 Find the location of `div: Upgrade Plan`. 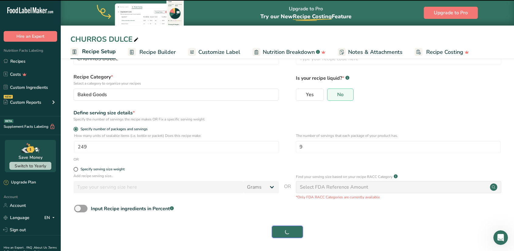

div: Upgrade Plan is located at coordinates (20, 182).